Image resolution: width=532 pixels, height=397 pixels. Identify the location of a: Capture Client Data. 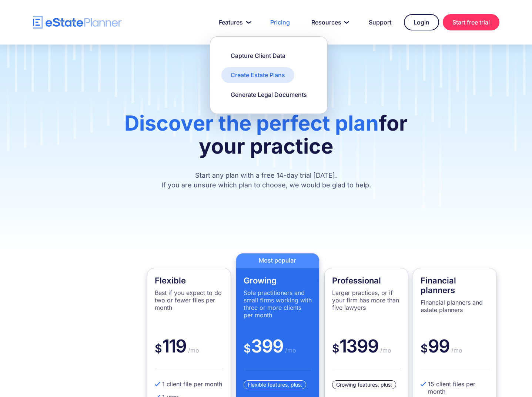
(258, 56).